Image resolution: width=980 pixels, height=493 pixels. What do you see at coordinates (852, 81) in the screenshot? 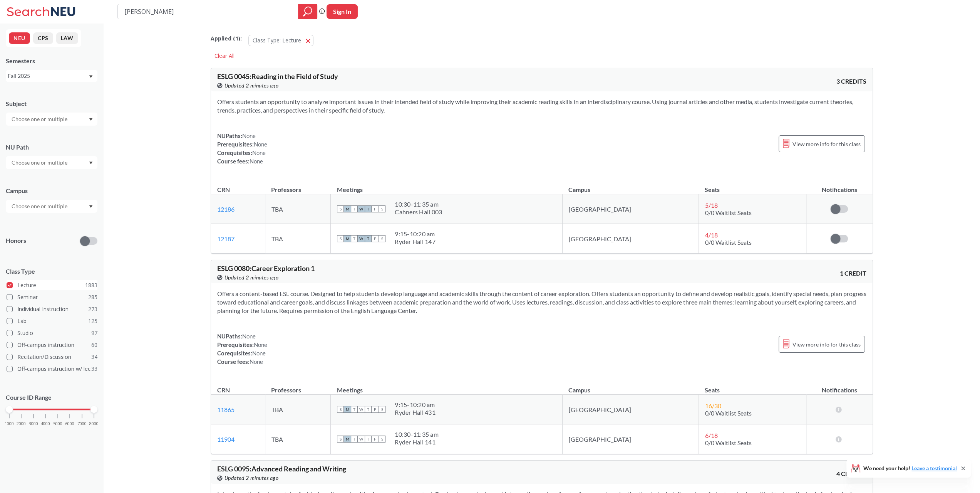
I see `span: 3 CREDITS` at bounding box center [852, 81].